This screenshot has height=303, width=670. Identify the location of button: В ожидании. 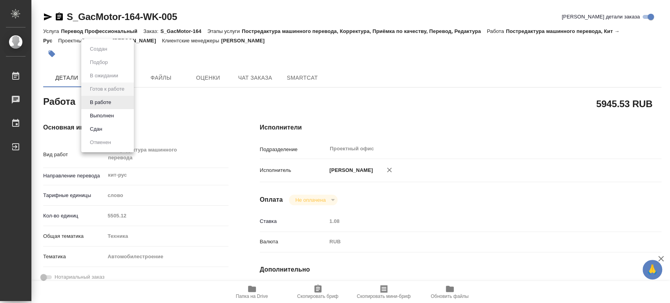
(104, 76).